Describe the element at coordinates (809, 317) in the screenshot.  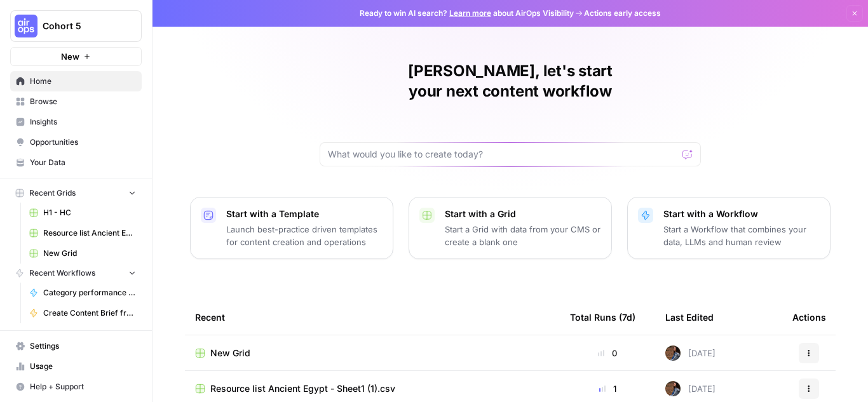
I see `div: Actions` at that location.